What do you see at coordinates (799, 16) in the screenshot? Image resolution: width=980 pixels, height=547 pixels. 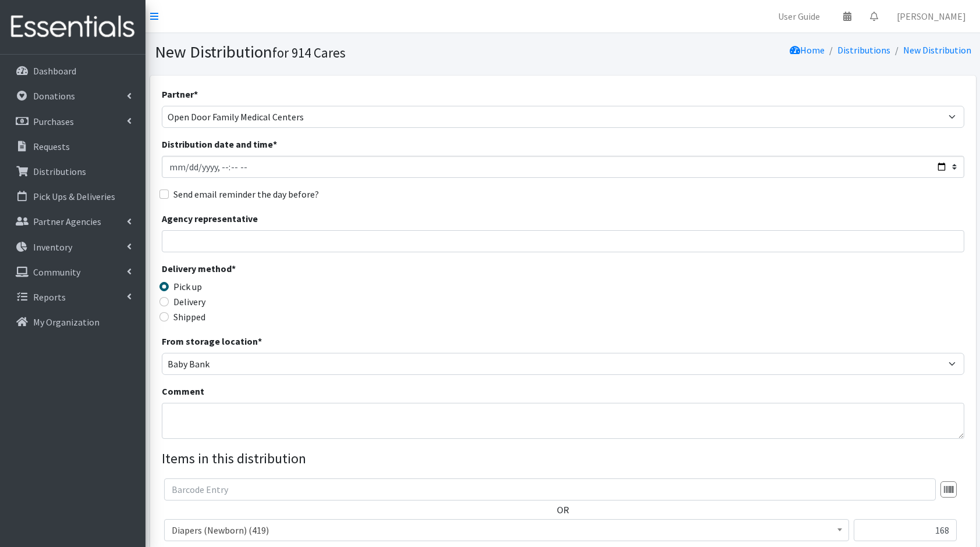 I see `a: User Guide` at bounding box center [799, 16].